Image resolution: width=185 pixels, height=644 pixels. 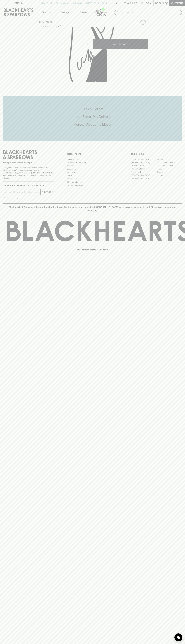 What do you see at coordinates (177, 3) in the screenshot?
I see `p: Checkout` at bounding box center [177, 3].